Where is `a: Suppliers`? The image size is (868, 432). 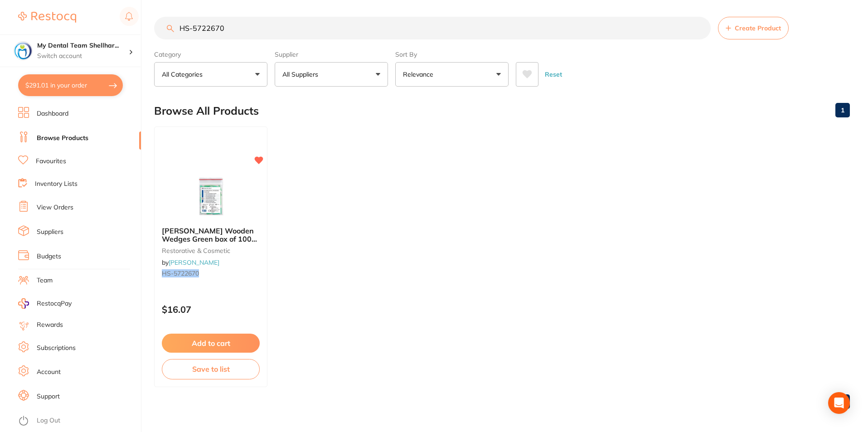
a: Suppliers is located at coordinates (50, 232).